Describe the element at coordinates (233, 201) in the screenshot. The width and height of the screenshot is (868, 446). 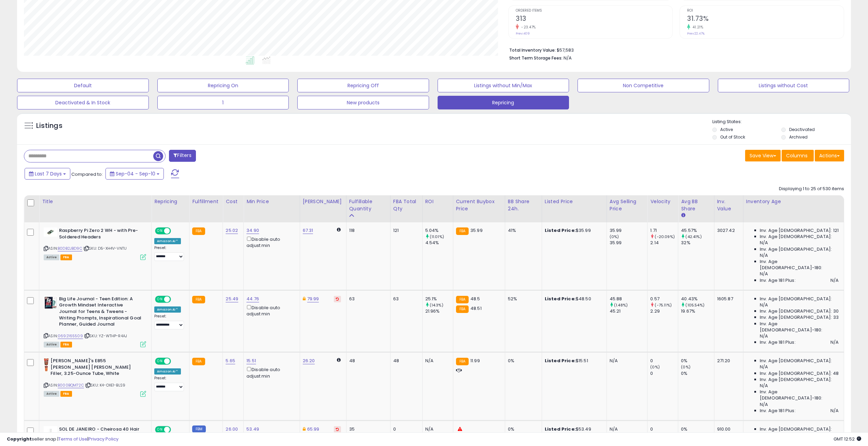
I see `div: Cost` at that location.